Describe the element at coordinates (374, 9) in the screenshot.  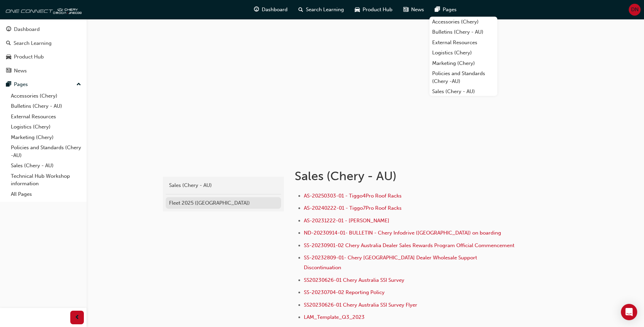
I see `a: car-iconProduct Hub` at that location.